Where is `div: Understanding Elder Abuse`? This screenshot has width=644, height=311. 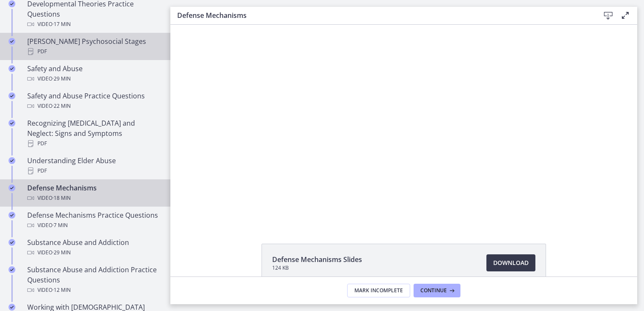 div: Understanding Elder Abuse is located at coordinates (94, 166).